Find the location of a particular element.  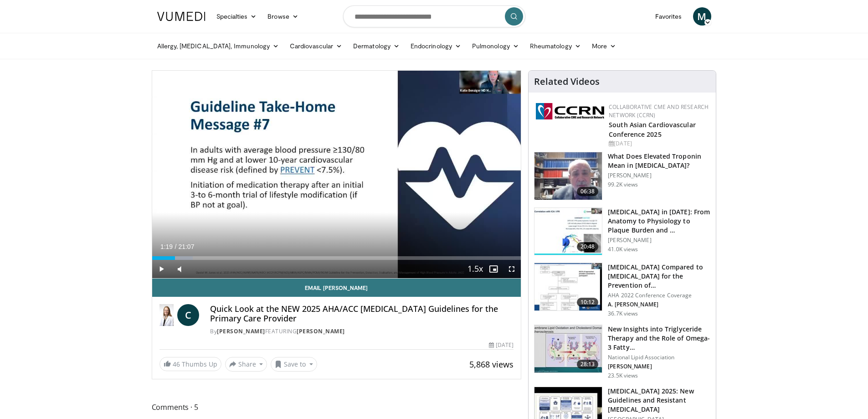

p: 99.2K views is located at coordinates (623, 185).